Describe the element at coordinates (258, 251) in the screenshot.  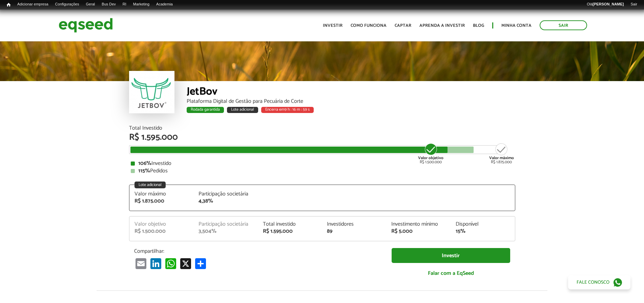
I see `p: Compartilhar:` at that location.